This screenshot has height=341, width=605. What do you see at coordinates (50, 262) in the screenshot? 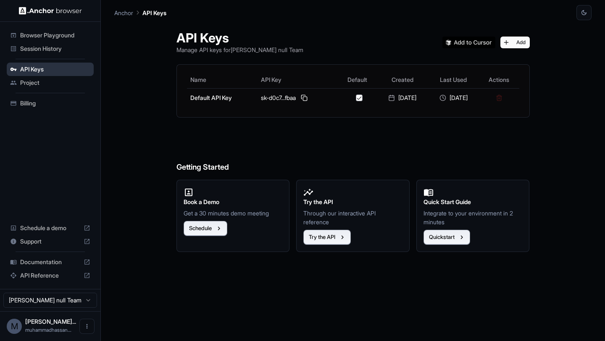
I see `span: Documentation` at bounding box center [50, 262].